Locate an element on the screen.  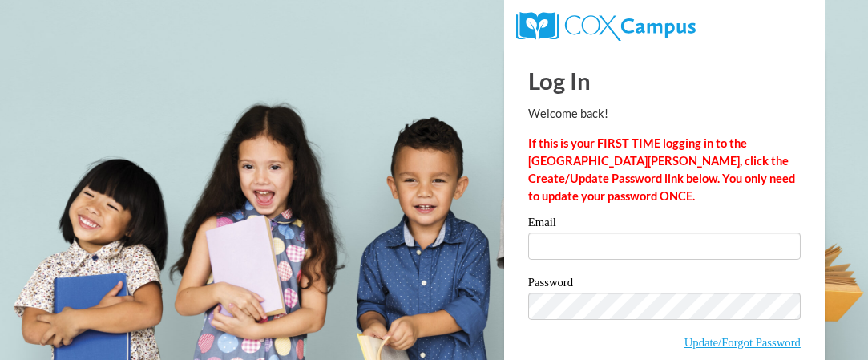
label: Password is located at coordinates (664, 285).